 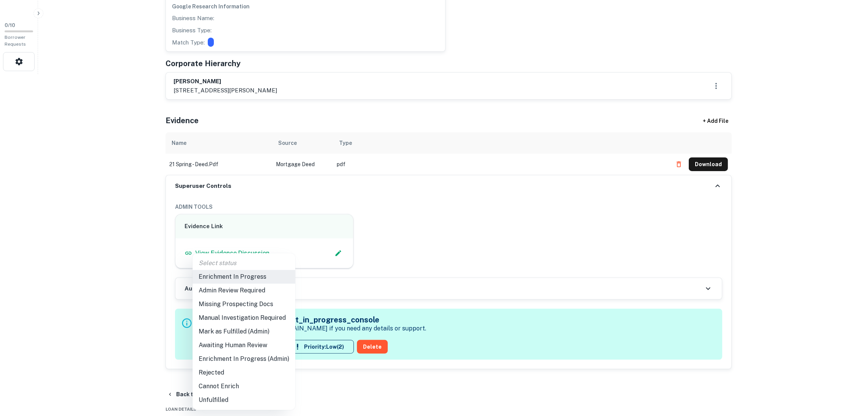 I want to click on li: Awaiting Human Review, so click(x=244, y=345).